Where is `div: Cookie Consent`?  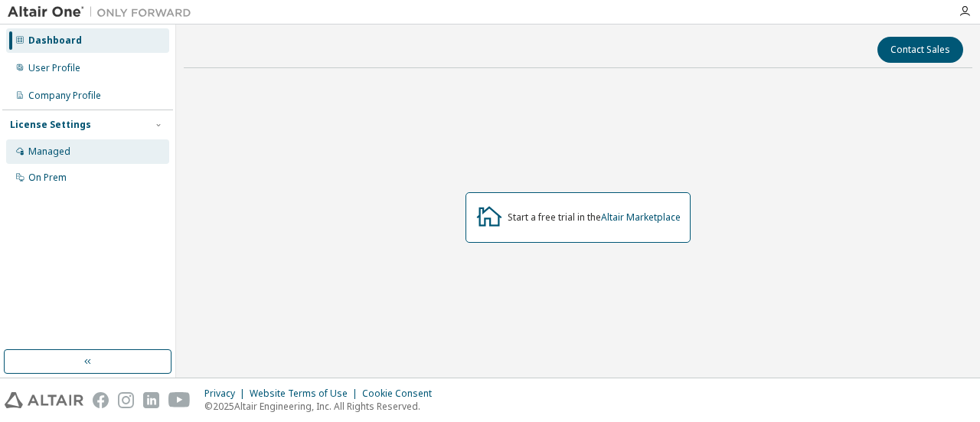
div: Cookie Consent is located at coordinates (402, 394).